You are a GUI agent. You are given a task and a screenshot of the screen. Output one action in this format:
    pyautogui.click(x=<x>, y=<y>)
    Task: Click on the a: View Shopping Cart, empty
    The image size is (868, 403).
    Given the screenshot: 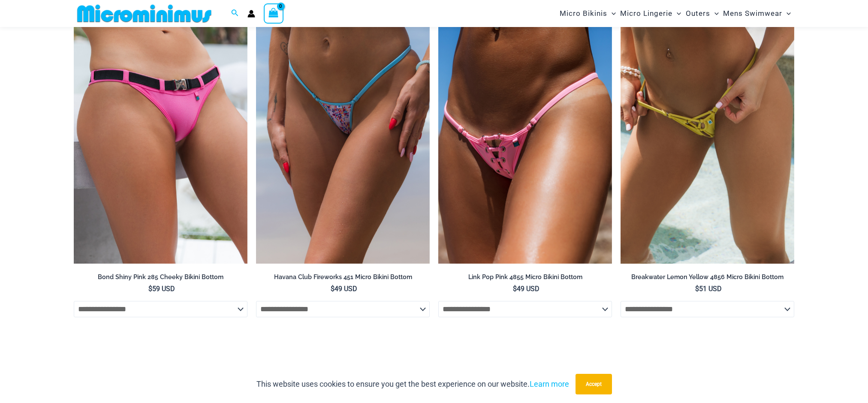 What is the action you would take?
    pyautogui.click(x=274, y=13)
    